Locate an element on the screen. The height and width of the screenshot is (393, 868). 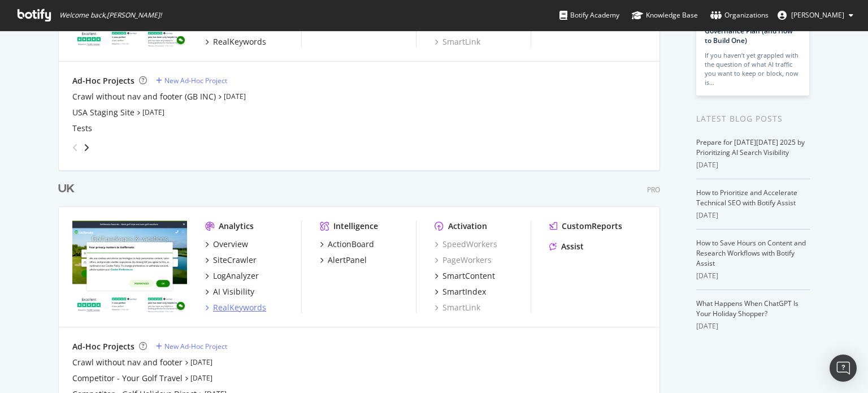
a: What Happens When ChatGPT Is Your Holiday Shopper? is located at coordinates (747, 308).